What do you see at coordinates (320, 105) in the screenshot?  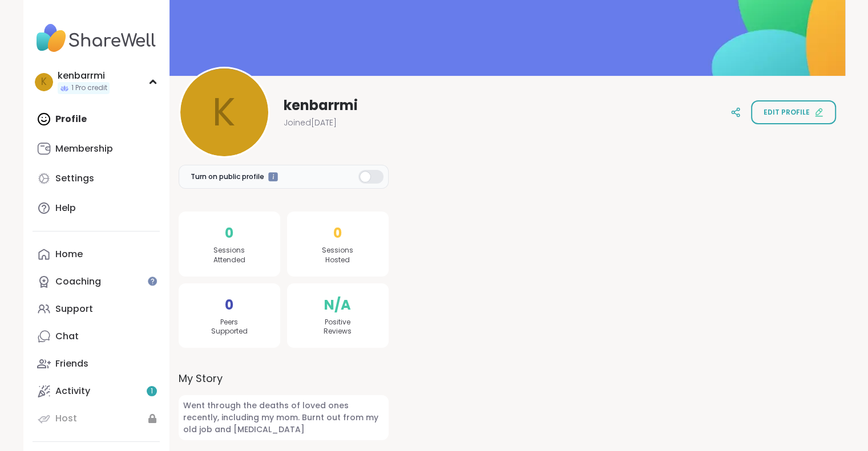 I see `span: kenbarrmi` at bounding box center [320, 105].